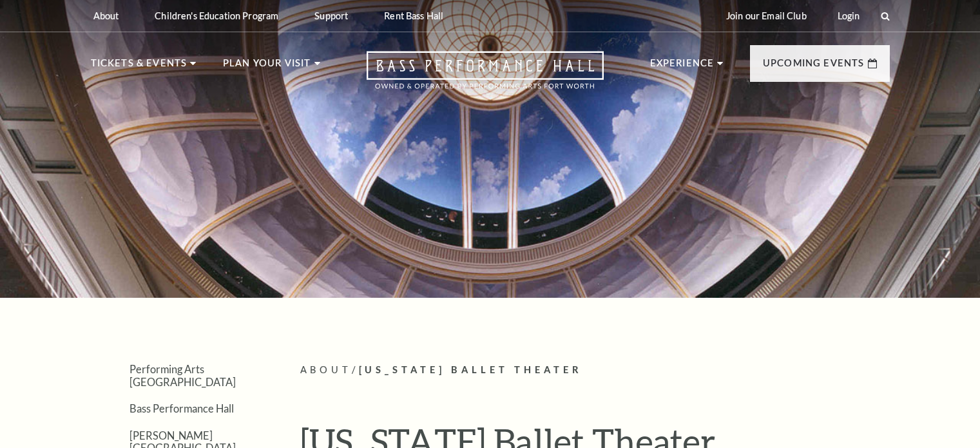  I want to click on p: About, so click(106, 15).